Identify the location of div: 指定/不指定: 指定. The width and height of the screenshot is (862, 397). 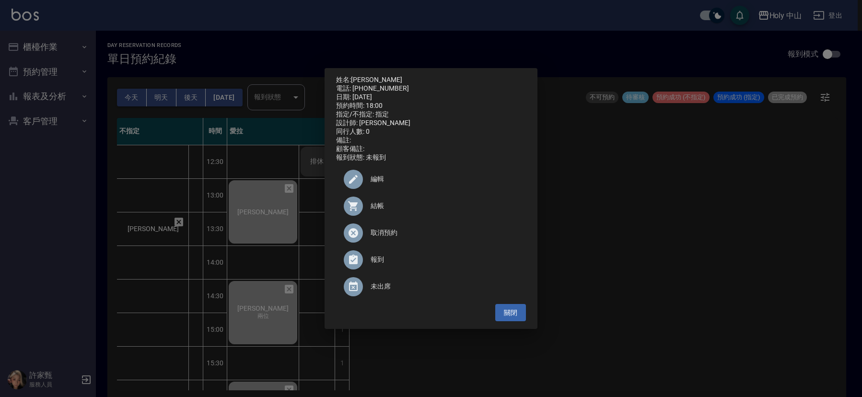
(431, 115).